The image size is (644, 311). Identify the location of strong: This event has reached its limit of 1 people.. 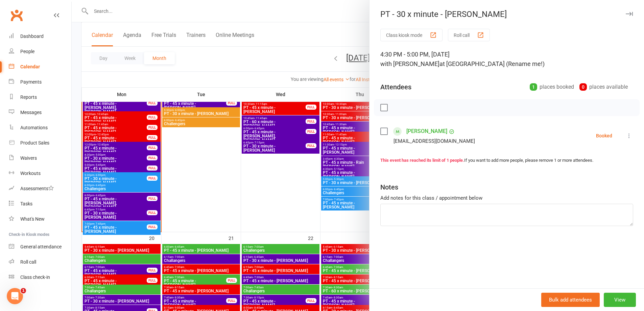
(422, 160).